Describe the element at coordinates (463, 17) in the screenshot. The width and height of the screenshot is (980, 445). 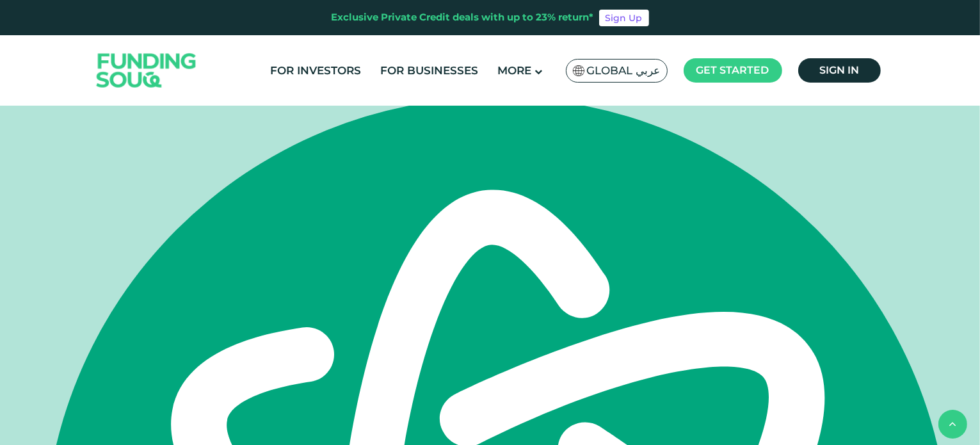
I see `div: Exclusive Private Credit deals with up to 23% return*` at that location.